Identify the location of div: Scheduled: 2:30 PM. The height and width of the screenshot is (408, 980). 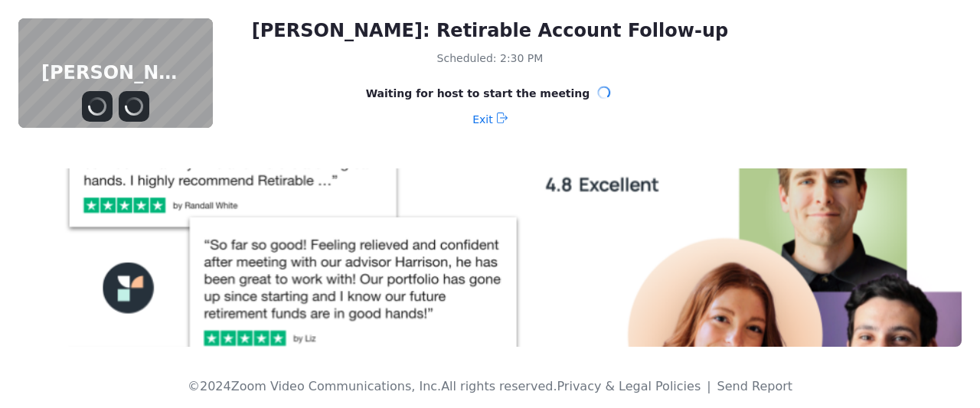
(490, 58).